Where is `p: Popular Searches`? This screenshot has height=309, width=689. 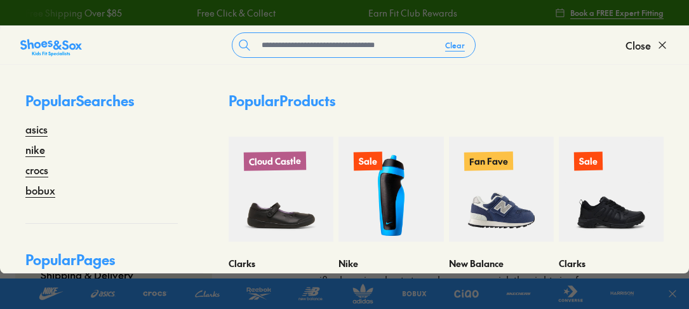 p: Popular Searches is located at coordinates (102, 105).